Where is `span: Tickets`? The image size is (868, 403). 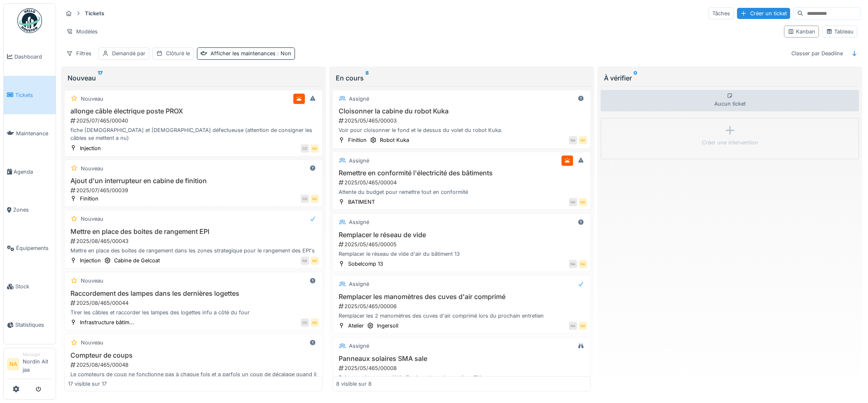
span: Tickets is located at coordinates (34, 95).